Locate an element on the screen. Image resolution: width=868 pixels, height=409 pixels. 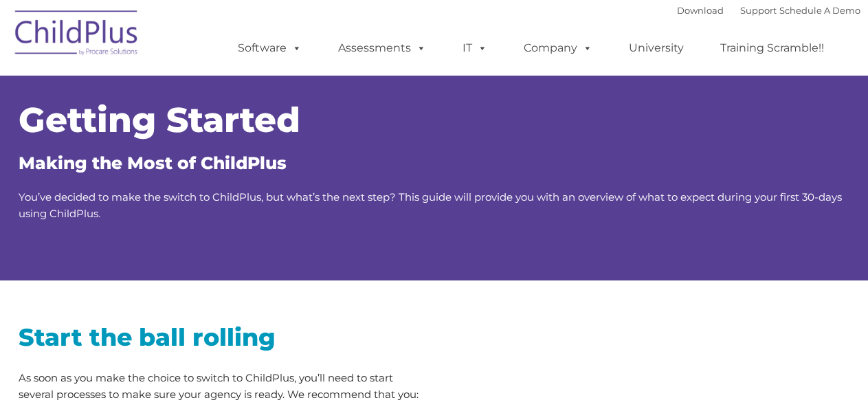
span: Getting Started is located at coordinates (159, 119).